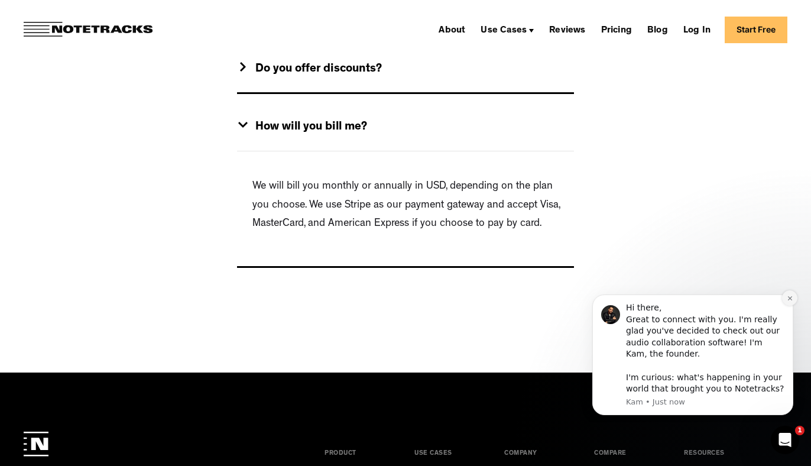 The image size is (811, 466). What do you see at coordinates (36, 31) in the screenshot?
I see `img: Profile image for Kam` at bounding box center [36, 31].